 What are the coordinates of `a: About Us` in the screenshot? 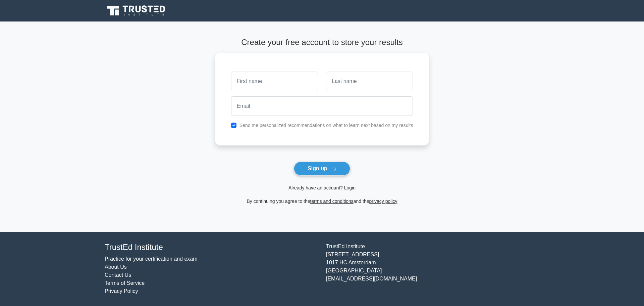 It's located at (115, 267).